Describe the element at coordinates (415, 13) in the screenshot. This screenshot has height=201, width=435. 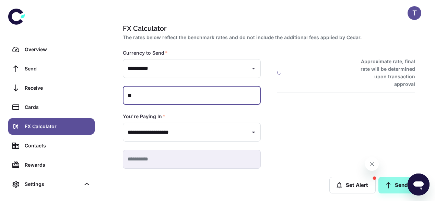
I see `div: T` at that location.